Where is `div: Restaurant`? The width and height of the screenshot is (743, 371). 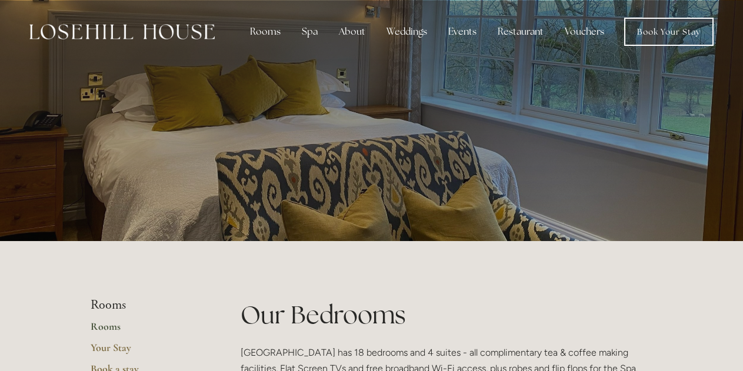 div: Restaurant is located at coordinates (521, 32).